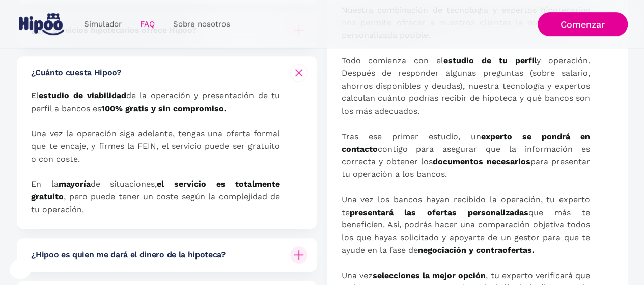 This screenshot has width=644, height=285. Describe the element at coordinates (482, 161) in the screenshot. I see `strong: documentos necesarios` at that location.